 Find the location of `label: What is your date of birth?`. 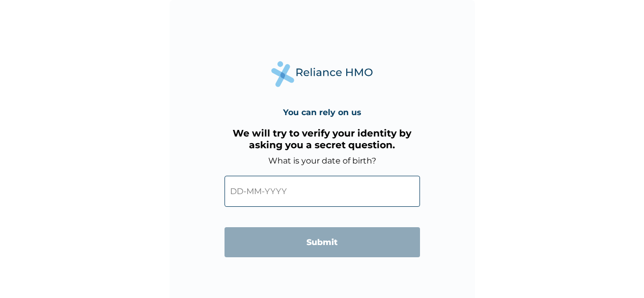

label: What is your date of birth? is located at coordinates (322, 160).